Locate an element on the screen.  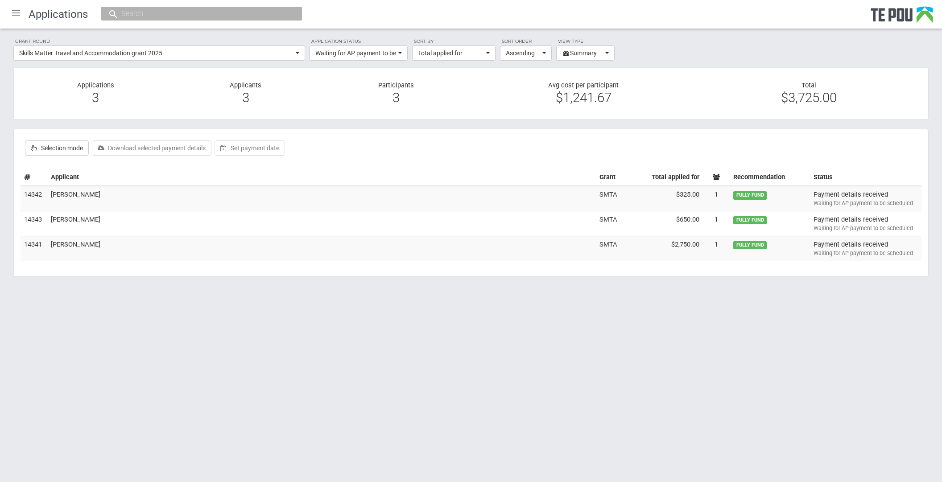
button: Download selected payment details is located at coordinates (152, 148).